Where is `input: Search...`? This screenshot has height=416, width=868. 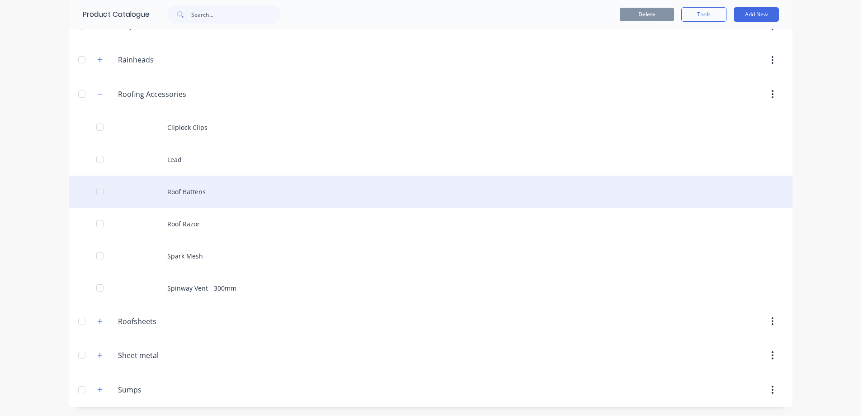
input: Search... is located at coordinates (236, 15).